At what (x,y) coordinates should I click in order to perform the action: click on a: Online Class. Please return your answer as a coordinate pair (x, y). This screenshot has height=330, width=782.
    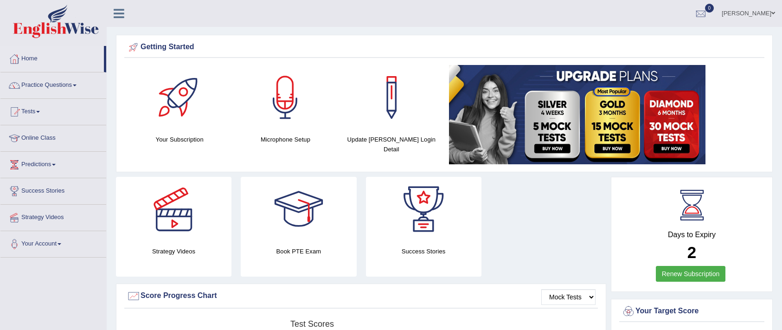
    Looking at the image, I should click on (53, 137).